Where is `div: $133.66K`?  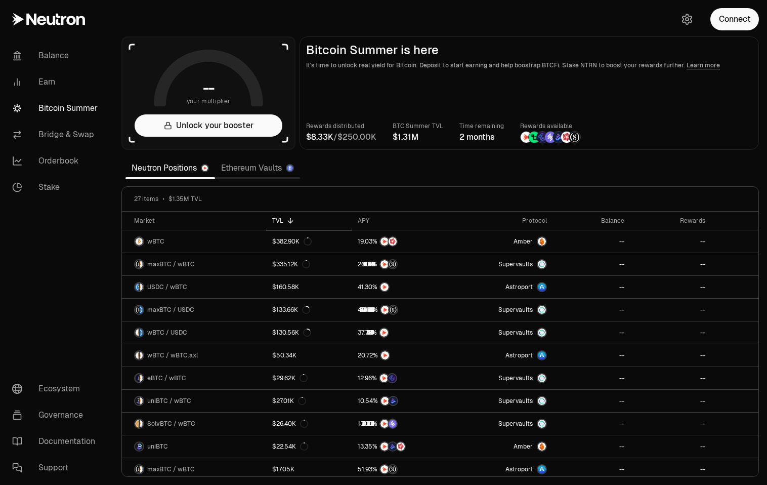
div: $133.66K is located at coordinates (291, 310).